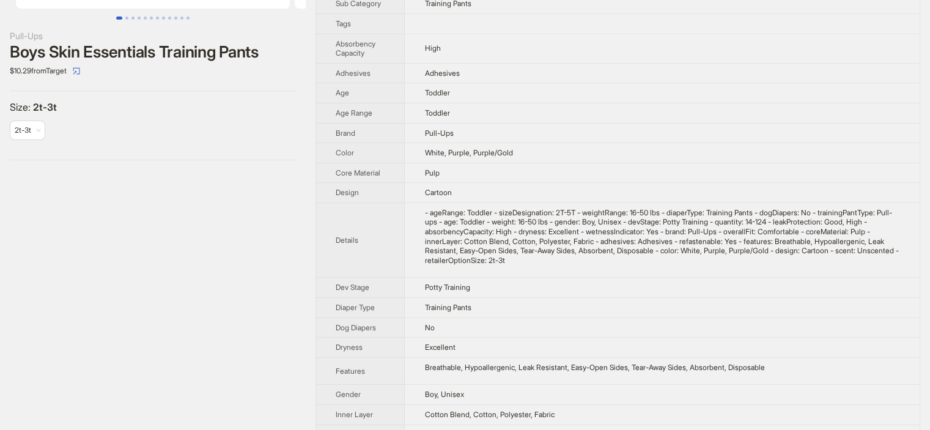 The height and width of the screenshot is (430, 930). I want to click on div: - ageRange: Toddler - sizeDesignation: 2T-5T - weightRange: 16-50 lbs - diaperType: Training Pant..., so click(662, 237).